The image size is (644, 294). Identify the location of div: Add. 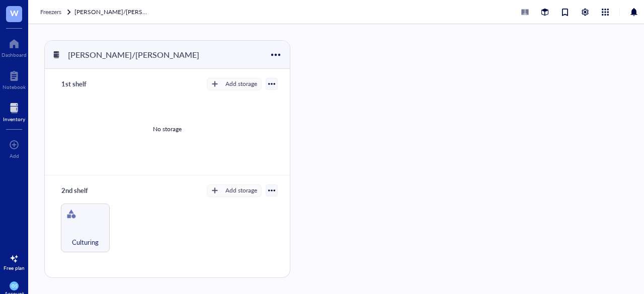
(14, 156).